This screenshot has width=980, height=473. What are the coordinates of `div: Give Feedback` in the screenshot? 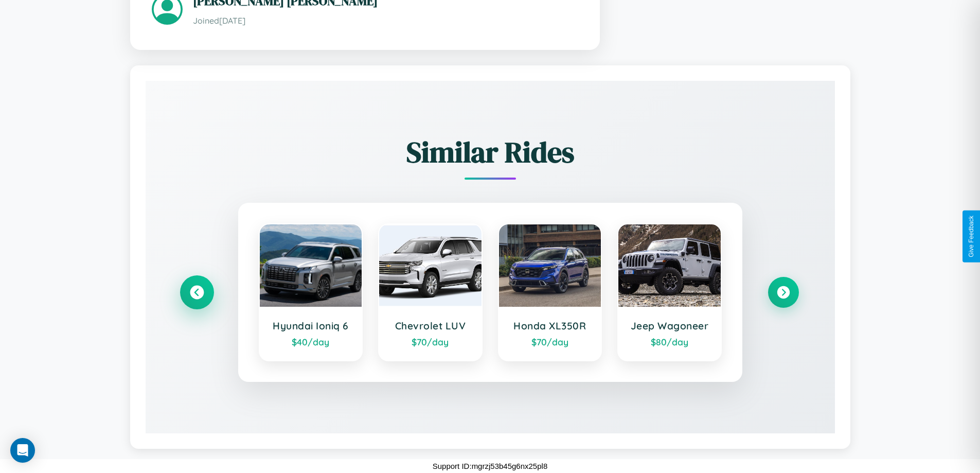 It's located at (971, 236).